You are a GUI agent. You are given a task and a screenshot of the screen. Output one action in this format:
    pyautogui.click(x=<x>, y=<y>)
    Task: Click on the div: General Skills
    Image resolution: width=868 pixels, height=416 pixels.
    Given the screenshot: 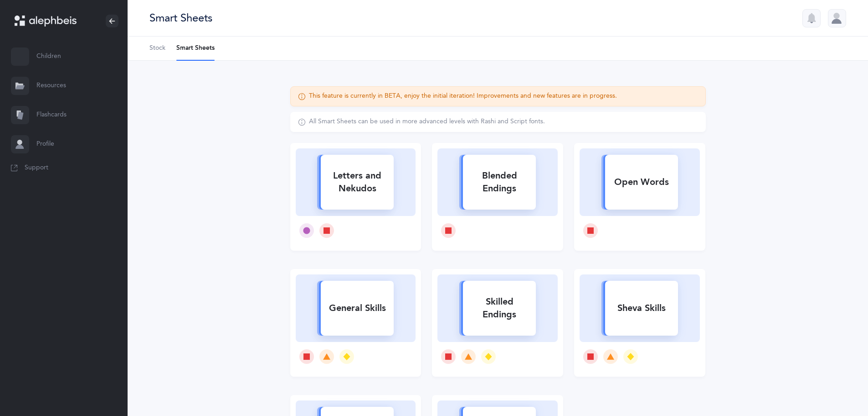 What is the action you would take?
    pyautogui.click(x=357, y=307)
    